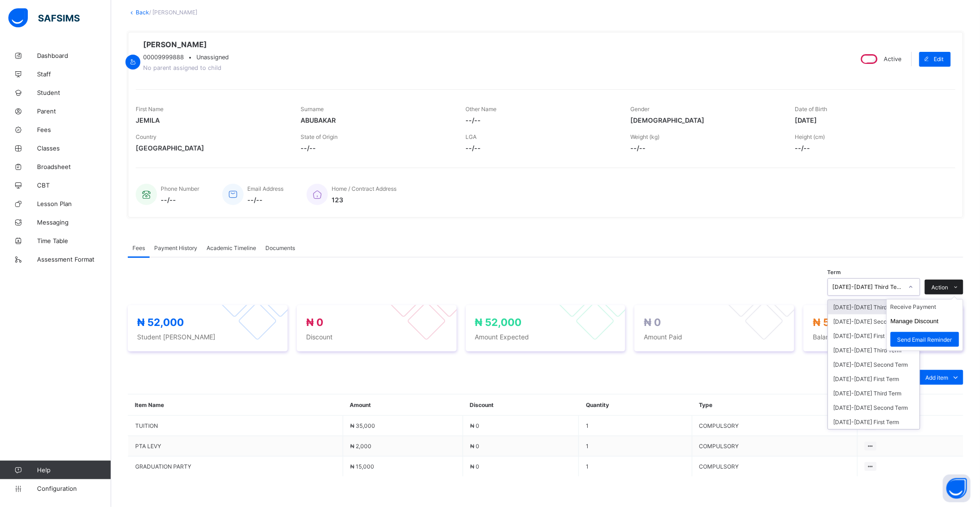 This screenshot has height=507, width=980. I want to click on span: CBT, so click(74, 185).